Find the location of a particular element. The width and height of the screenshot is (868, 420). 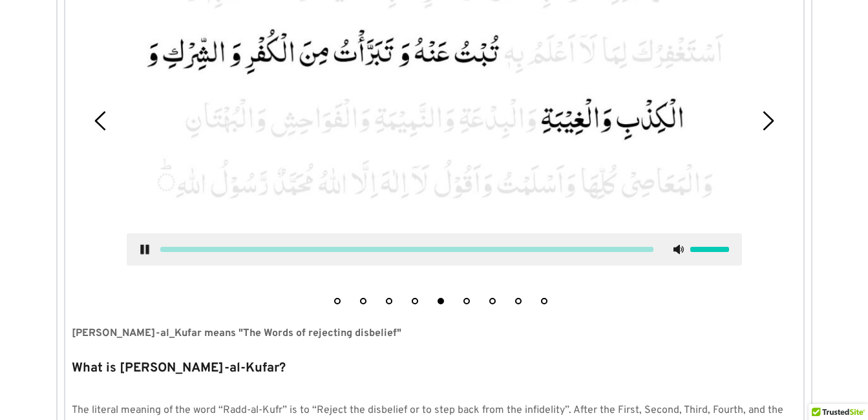

button: 8 of 9 is located at coordinates (518, 301).